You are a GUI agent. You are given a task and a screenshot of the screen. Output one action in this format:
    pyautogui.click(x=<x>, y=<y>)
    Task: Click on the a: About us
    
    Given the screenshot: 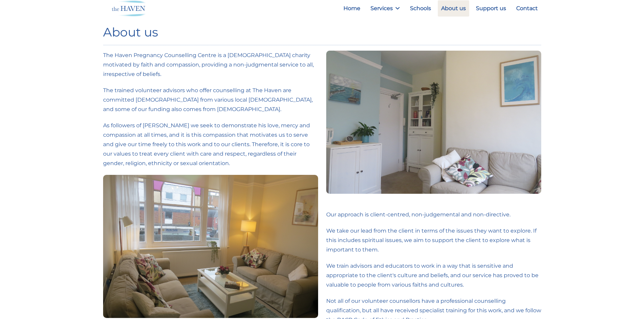 What is the action you would take?
    pyautogui.click(x=453, y=8)
    